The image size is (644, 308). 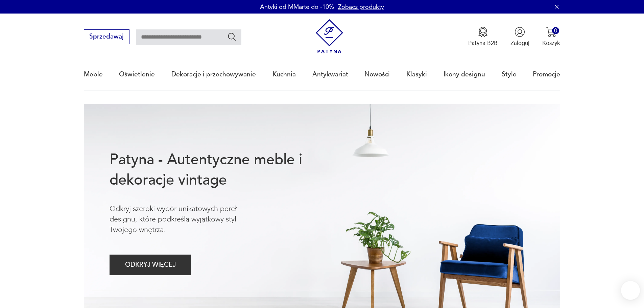 What do you see at coordinates (509, 74) in the screenshot?
I see `a: Style` at bounding box center [509, 74].